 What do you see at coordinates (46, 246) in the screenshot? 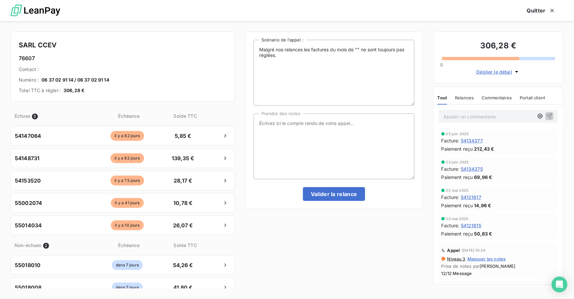
I see `span: 2` at bounding box center [46, 246].